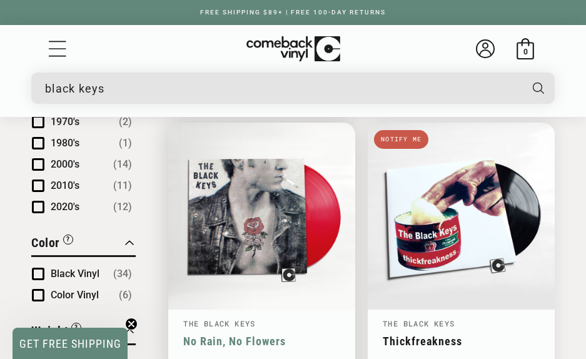  I want to click on span: Weight, so click(49, 331).